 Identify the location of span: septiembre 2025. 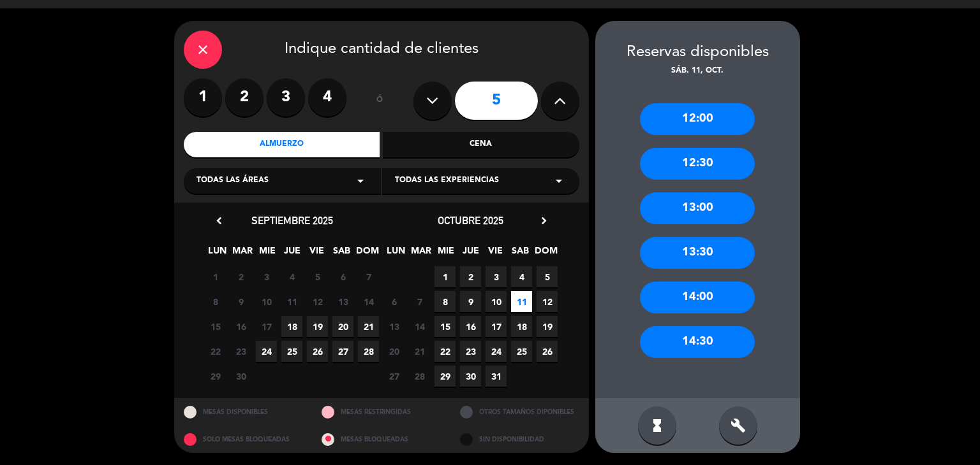
(292, 221).